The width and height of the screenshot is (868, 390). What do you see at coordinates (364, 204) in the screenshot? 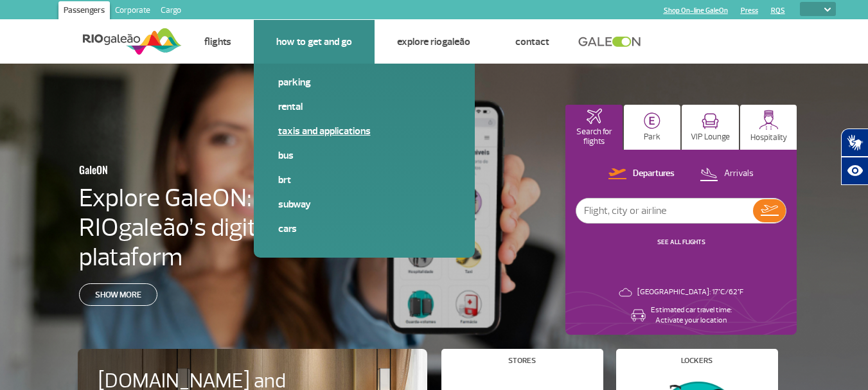
I see `a: Subway` at bounding box center [364, 204].